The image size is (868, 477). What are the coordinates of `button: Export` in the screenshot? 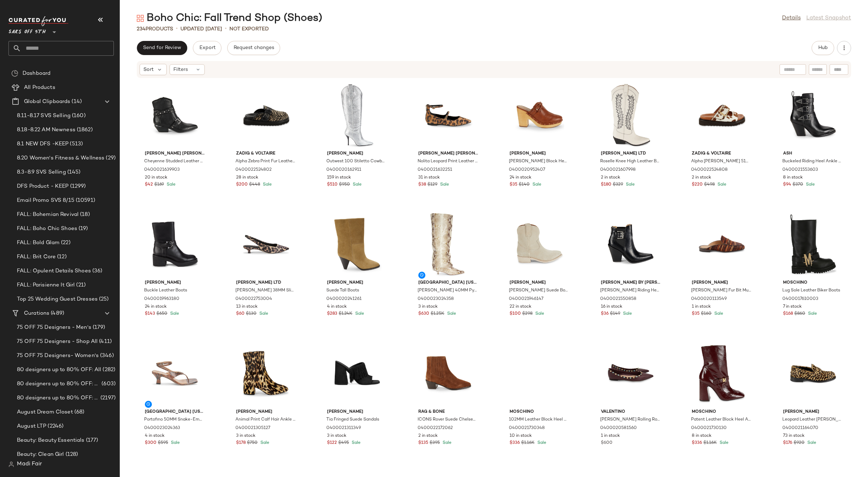 It's located at (207, 48).